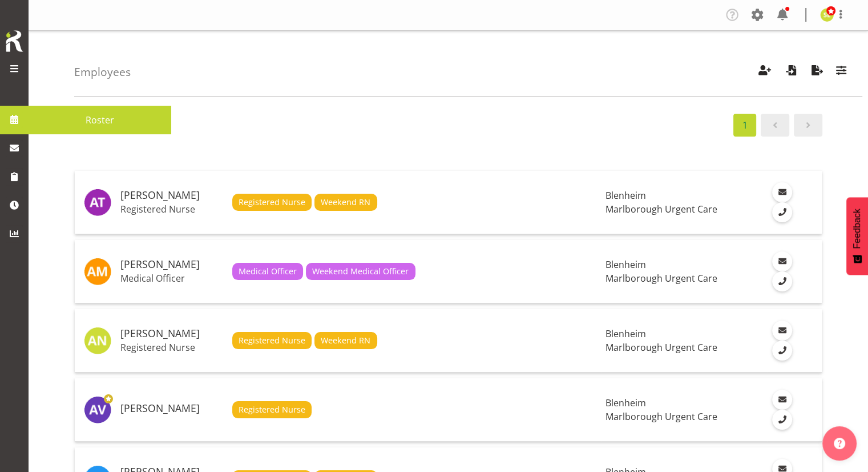 The width and height of the screenshot is (868, 472). Describe the element at coordinates (857, 236) in the screenshot. I see `button: Feedback - Show survey` at that location.